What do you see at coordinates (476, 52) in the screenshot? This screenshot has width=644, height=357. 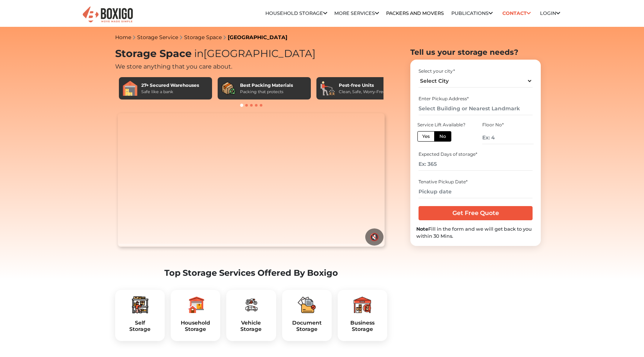 I see `h2: Tell us your storage needs?` at bounding box center [476, 52].